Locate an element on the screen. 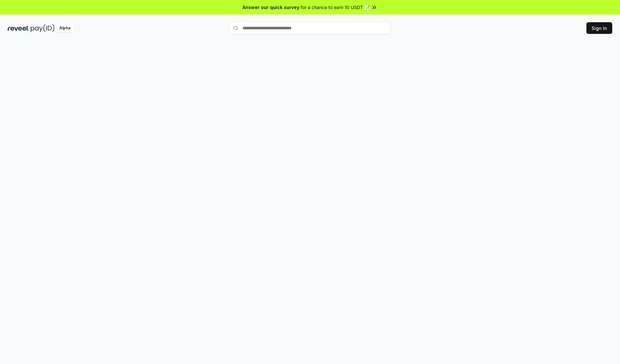 Image resolution: width=620 pixels, height=364 pixels. div: Alpha is located at coordinates (65, 28).